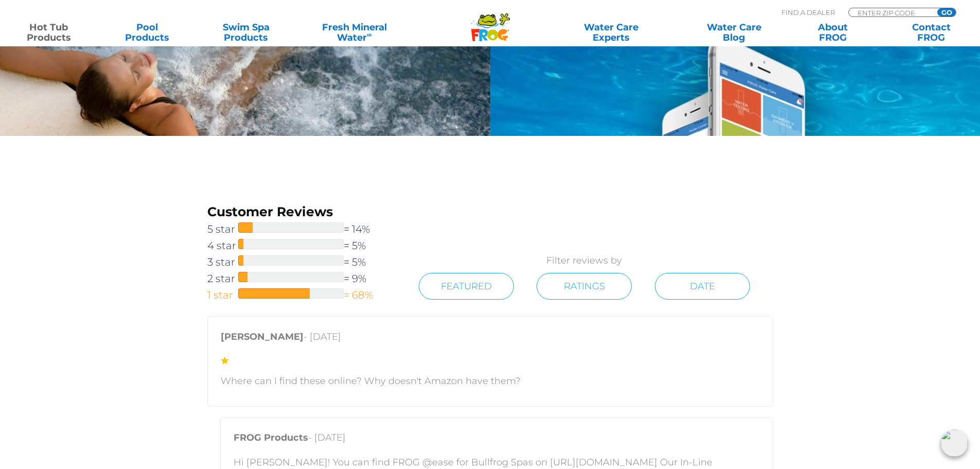 The width and height of the screenshot is (980, 469). What do you see at coordinates (223, 279) in the screenshot?
I see `span: 2 star` at bounding box center [223, 279].